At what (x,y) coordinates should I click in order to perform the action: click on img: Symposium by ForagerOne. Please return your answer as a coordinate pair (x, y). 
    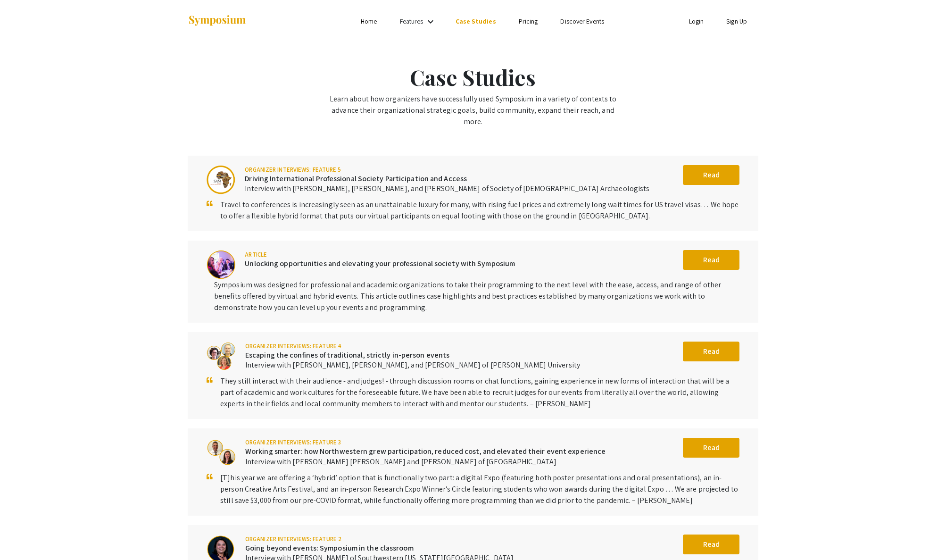
    Looking at the image, I should click on (217, 21).